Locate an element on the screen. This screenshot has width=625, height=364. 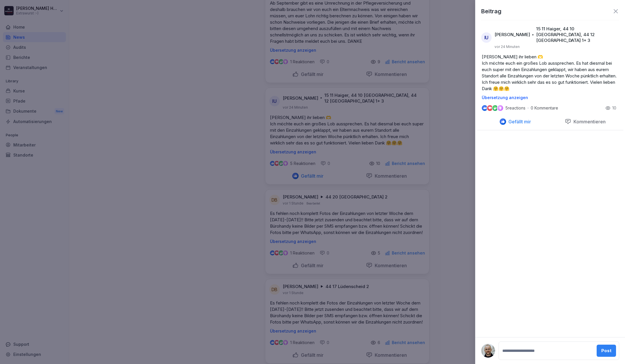
p: 5 reactions is located at coordinates (515, 108).